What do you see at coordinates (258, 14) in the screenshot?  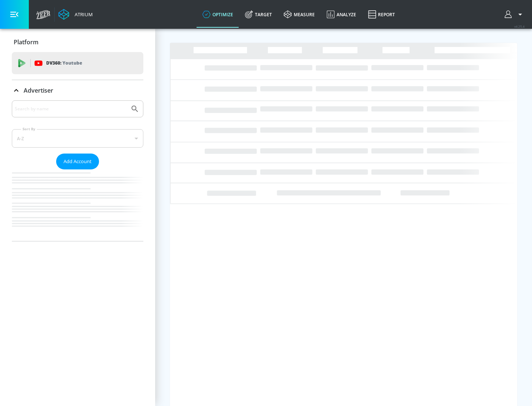 I see `a: Target` at bounding box center [258, 14].